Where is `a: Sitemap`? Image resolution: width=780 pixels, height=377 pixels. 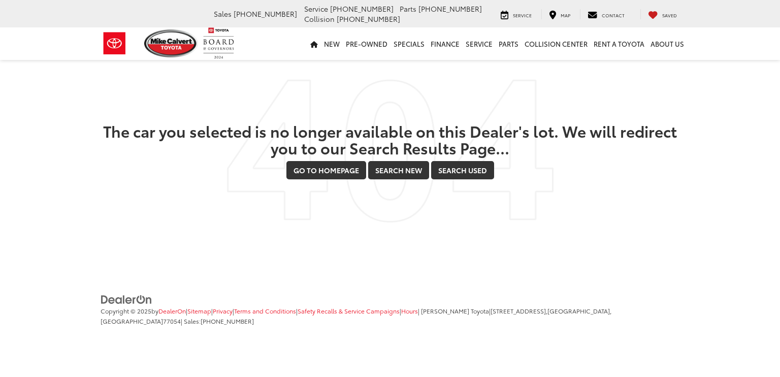
a: Sitemap is located at coordinates (199, 310).